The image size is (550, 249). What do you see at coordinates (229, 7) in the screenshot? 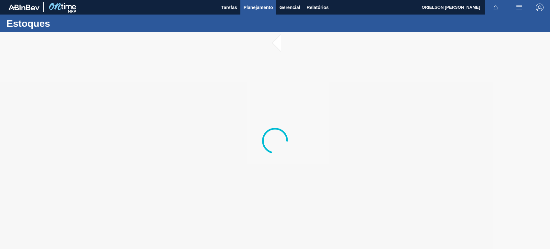
I see `span: Tarefas` at bounding box center [229, 7].